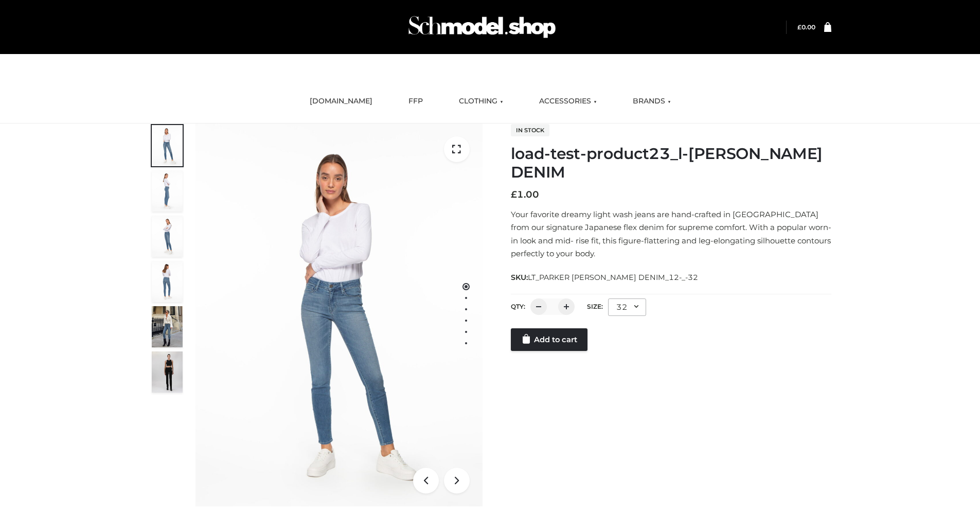 This screenshot has height=511, width=980. Describe the element at coordinates (568, 101) in the screenshot. I see `a: ACCESSORIES` at that location.